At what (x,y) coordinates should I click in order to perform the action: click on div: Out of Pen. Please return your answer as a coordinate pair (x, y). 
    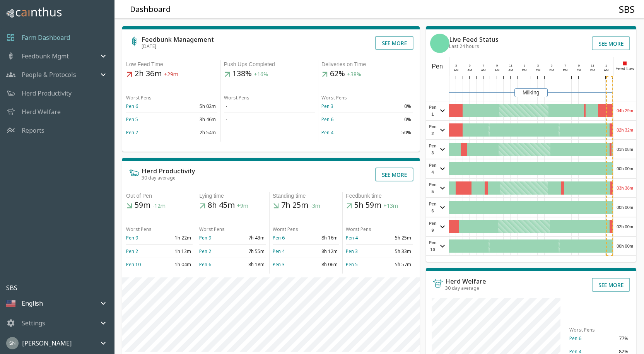
    Looking at the image, I should click on (160, 196).